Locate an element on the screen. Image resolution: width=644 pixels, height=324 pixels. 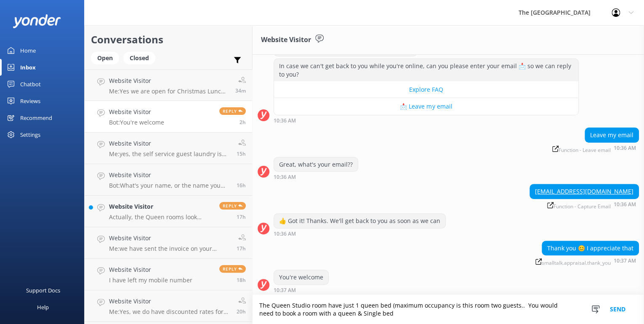
p: Me: we have sent the invoice on your email. is located at coordinates (169, 249).